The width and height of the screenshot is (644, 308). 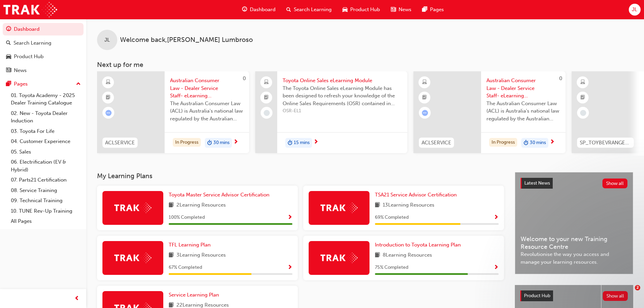 I want to click on span: 13 Learning Resources, so click(x=409, y=205).